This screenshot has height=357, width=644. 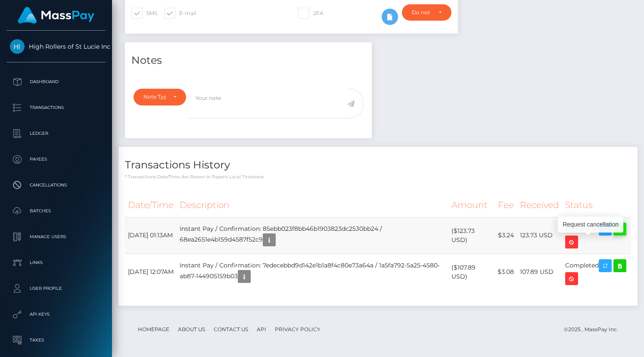 I want to click on p: Manage Users, so click(x=56, y=237).